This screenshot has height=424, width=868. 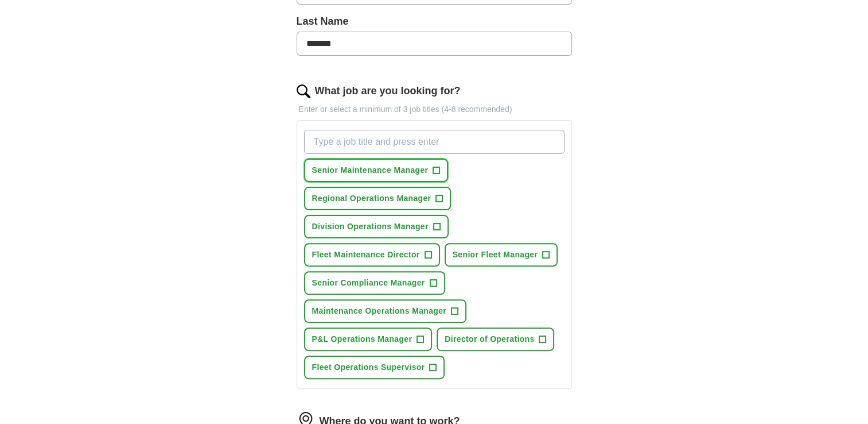 What do you see at coordinates (368, 339) in the screenshot?
I see `button: P&L Operations Manager` at bounding box center [368, 339].